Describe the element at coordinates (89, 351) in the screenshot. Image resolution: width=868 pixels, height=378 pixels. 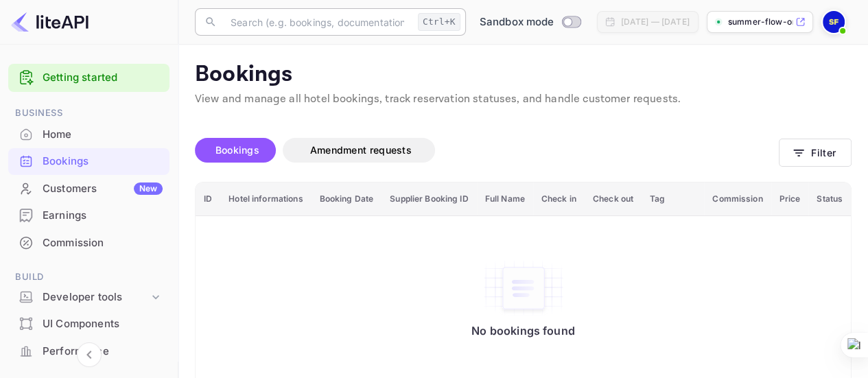
I see `a: Performance` at that location.